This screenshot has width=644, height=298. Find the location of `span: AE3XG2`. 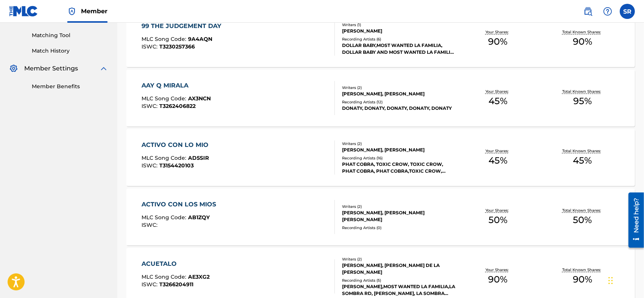

span: AE3XG2 is located at coordinates (198, 277).